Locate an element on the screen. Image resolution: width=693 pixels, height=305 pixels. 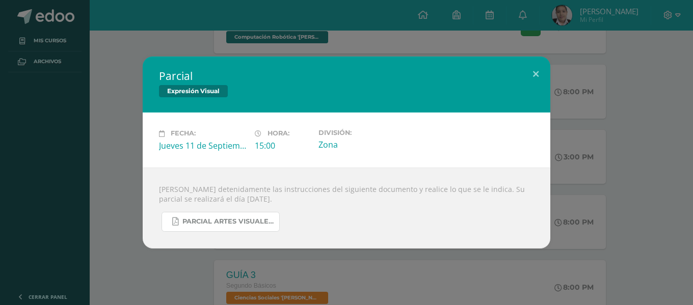
button: Close (Esc) is located at coordinates (536, 74).